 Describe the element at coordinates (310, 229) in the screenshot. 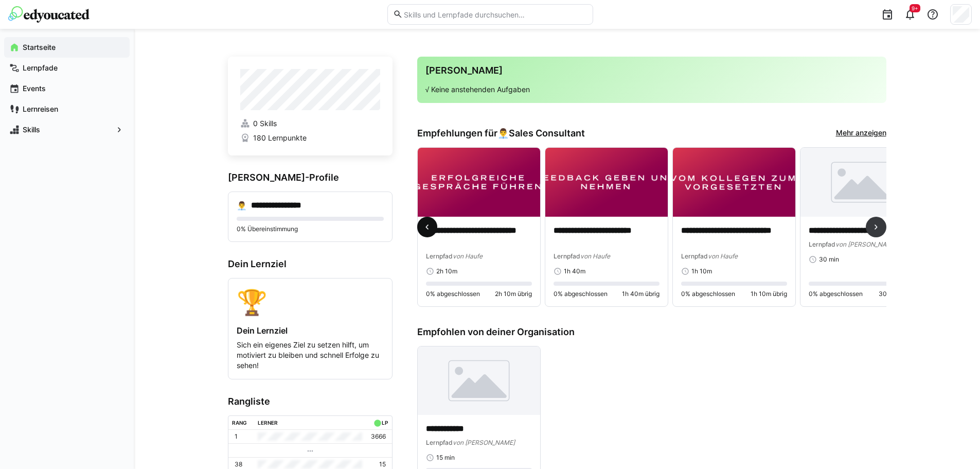

I see `p: 0% Übereinstimmung` at that location.